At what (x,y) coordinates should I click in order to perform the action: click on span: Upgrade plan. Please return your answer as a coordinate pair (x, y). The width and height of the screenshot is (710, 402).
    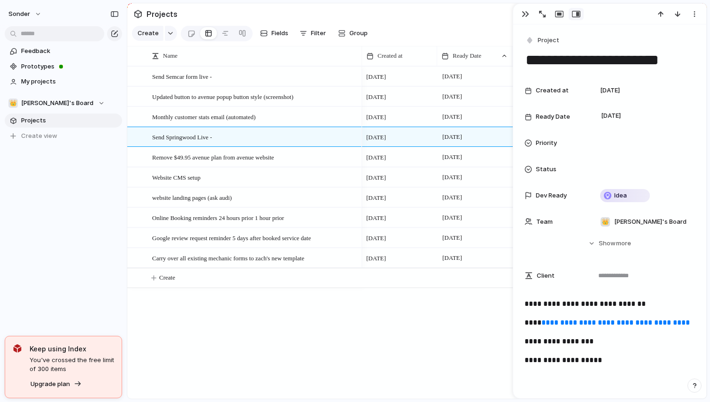
    Looking at the image, I should click on (50, 385).